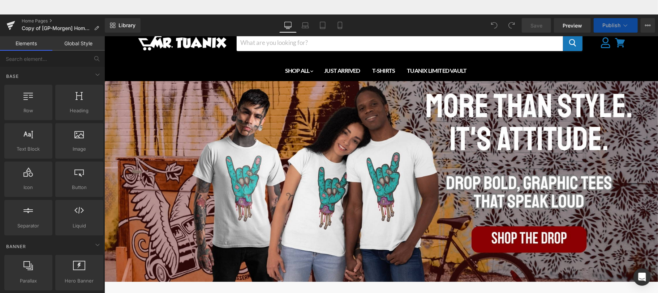 Image resolution: width=658 pixels, height=293 pixels. I want to click on span: Banner, so click(16, 246).